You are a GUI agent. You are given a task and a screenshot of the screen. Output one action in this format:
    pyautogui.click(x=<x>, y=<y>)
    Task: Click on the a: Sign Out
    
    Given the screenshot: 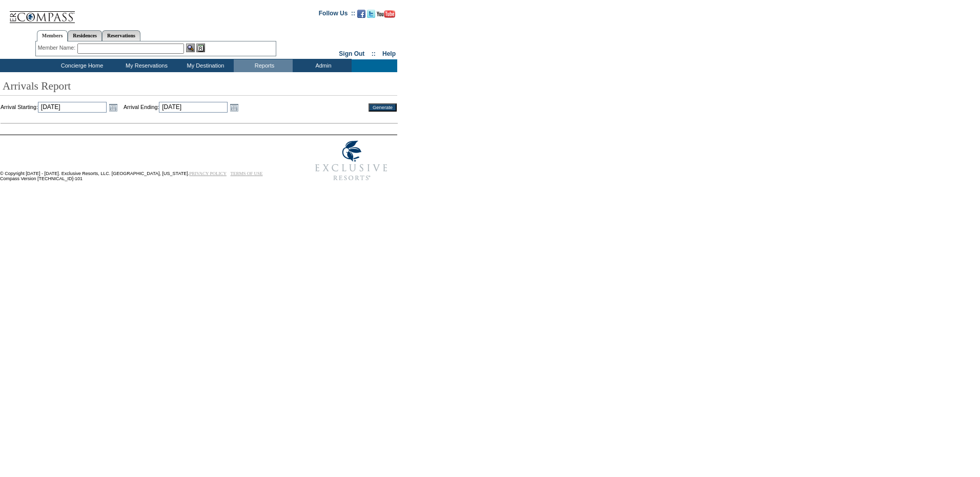 What is the action you would take?
    pyautogui.click(x=352, y=54)
    